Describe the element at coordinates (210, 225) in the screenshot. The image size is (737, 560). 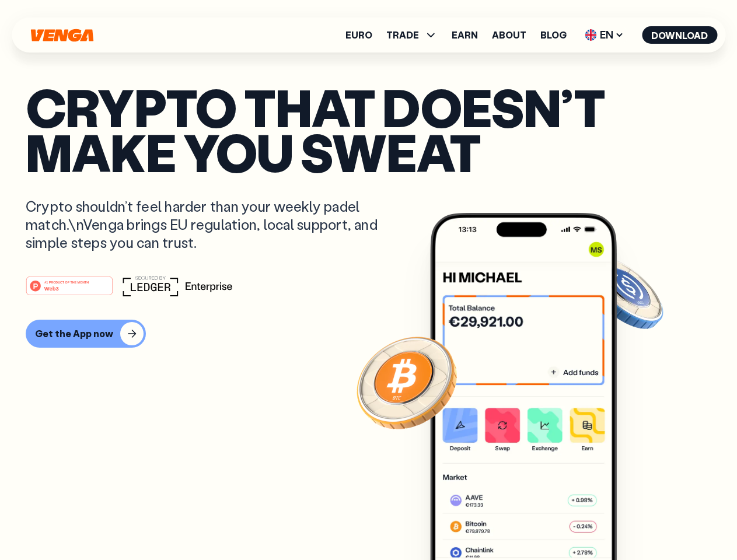
I see `p: Crypto shouldn’t feel harder than your weekly padel match.\nVenga brings EU regulation, local sup...` at that location.